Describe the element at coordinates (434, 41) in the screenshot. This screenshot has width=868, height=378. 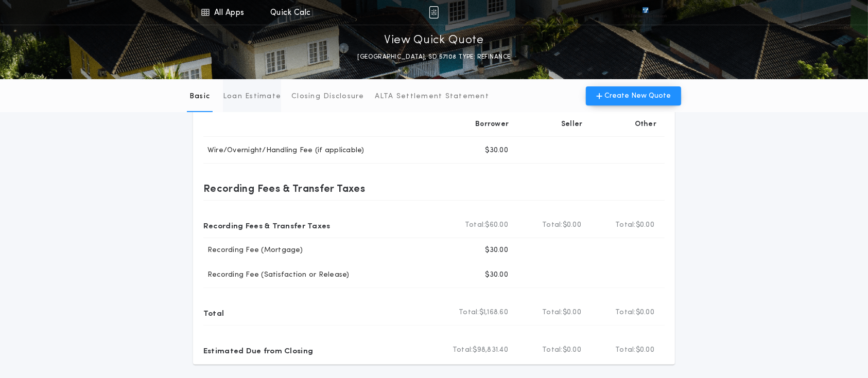
I see `p: View Quick Quote` at that location.